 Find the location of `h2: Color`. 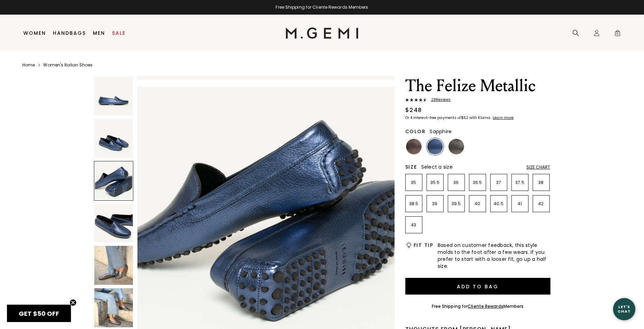

h2: Color is located at coordinates (415, 131).